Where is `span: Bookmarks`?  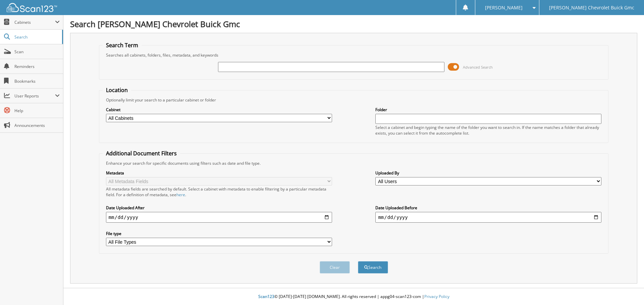
span: Bookmarks is located at coordinates (37, 81).